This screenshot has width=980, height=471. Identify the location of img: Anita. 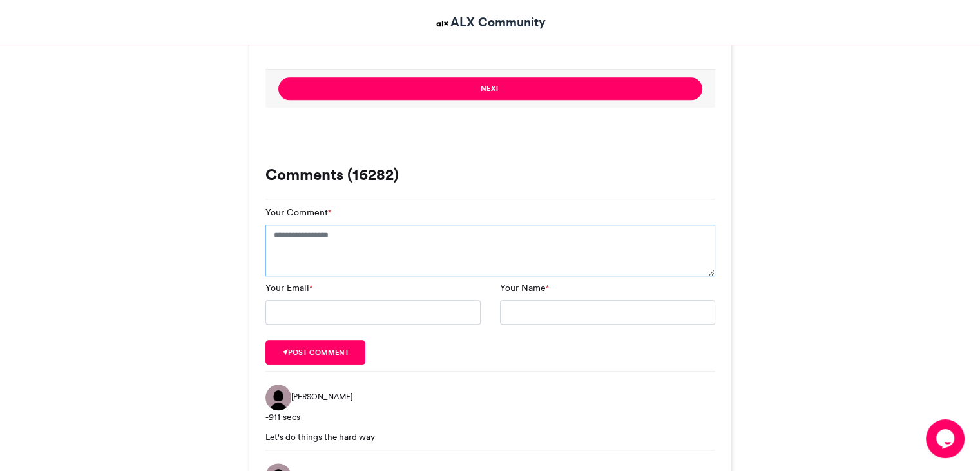
(278, 397).